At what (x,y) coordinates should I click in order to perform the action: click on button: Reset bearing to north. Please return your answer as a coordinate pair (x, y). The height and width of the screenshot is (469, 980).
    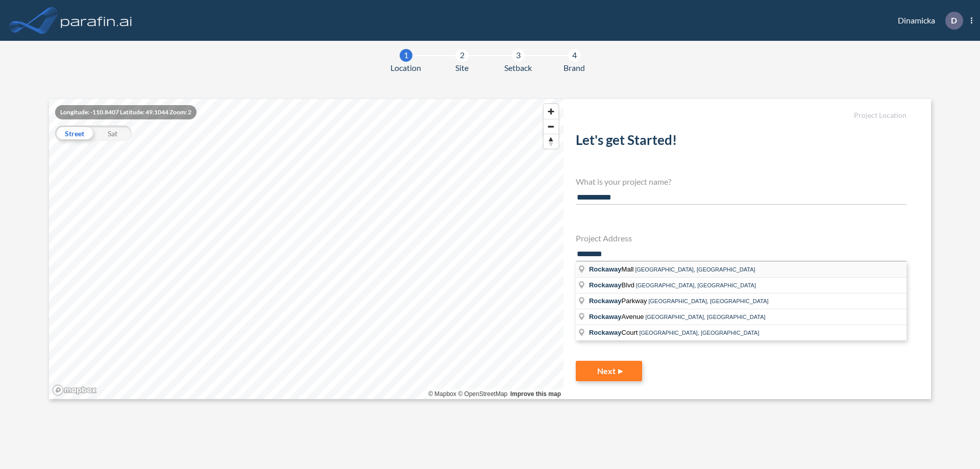
    Looking at the image, I should click on (551, 141).